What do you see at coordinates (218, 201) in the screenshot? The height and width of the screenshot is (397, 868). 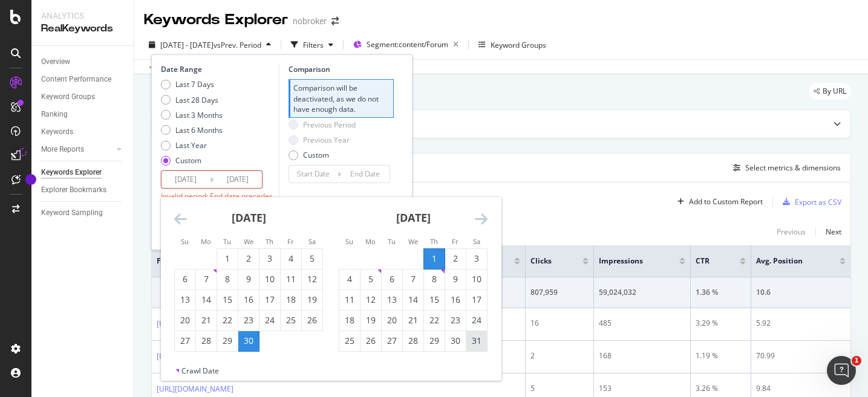 I see `div: Invalid period: End date precedes start date` at bounding box center [218, 201].